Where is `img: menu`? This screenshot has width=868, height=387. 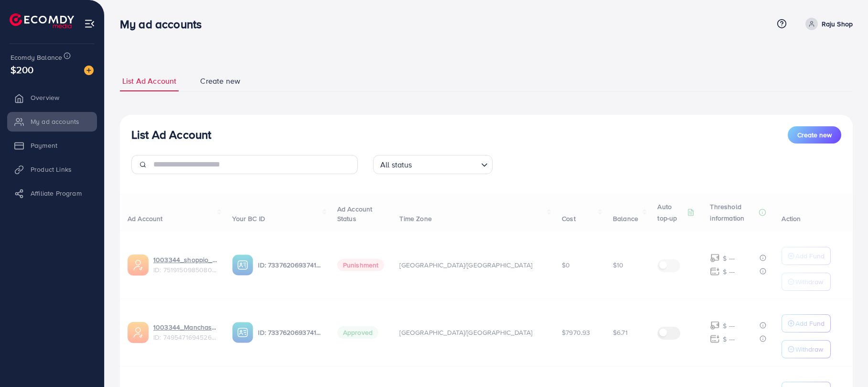 img: menu is located at coordinates (89, 24).